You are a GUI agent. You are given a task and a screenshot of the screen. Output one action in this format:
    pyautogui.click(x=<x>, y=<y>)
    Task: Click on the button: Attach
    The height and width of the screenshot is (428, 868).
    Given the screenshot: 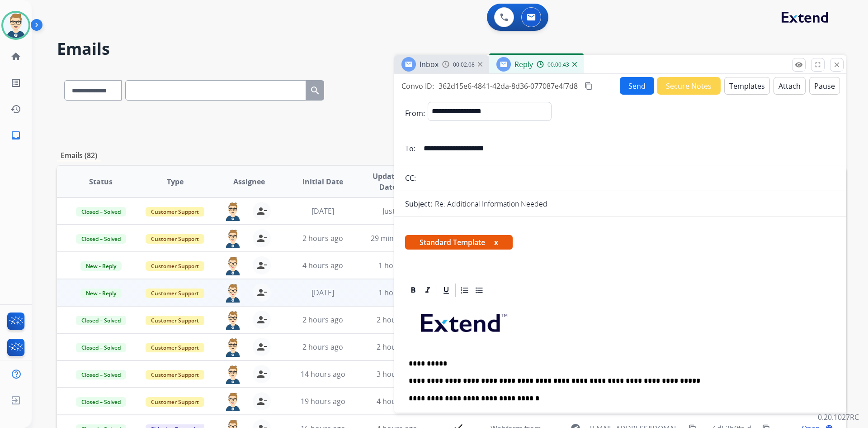 What is the action you would take?
    pyautogui.click(x=789, y=85)
    